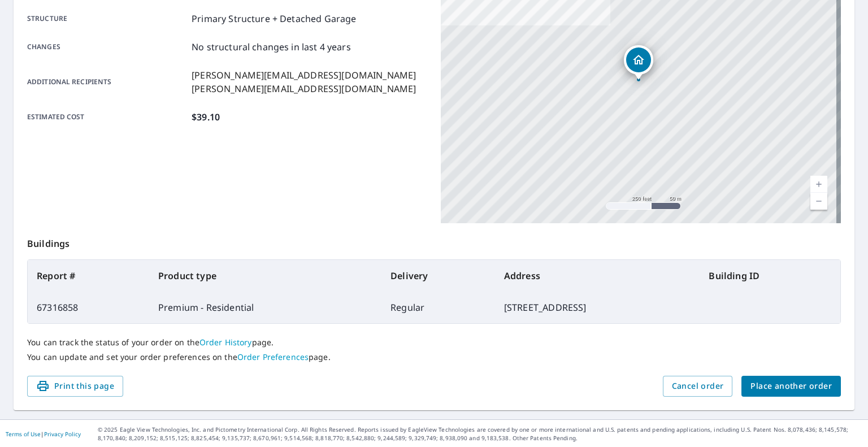  I want to click on a: Order History, so click(225, 342).